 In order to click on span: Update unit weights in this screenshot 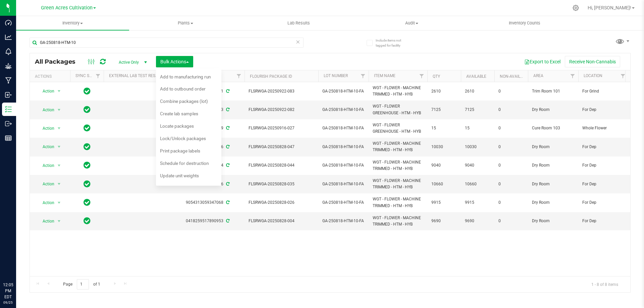, I will do `click(179, 175)`.